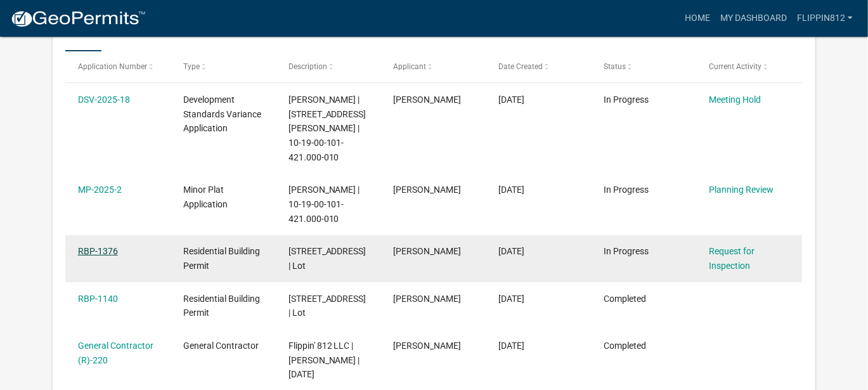  What do you see at coordinates (324, 361) in the screenshot?
I see `span: Flippin' 812 LLC | Melissa Zink | 12/31/2024` at bounding box center [324, 361].